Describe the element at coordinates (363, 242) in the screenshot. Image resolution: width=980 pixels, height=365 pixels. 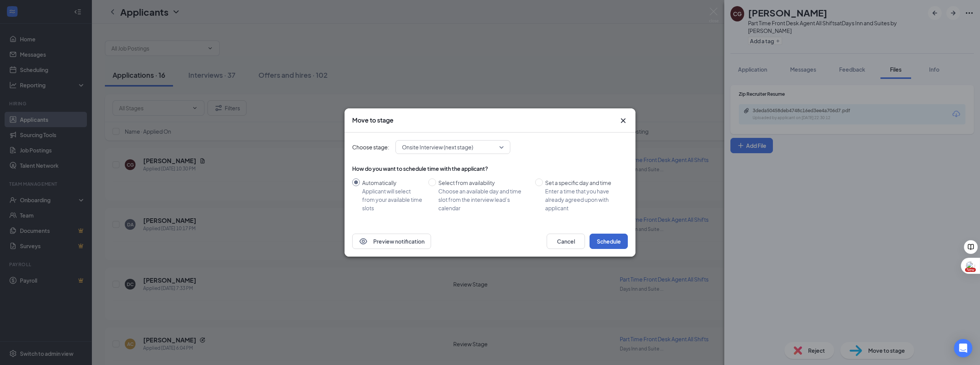
I see `svg: Eye` at that location.